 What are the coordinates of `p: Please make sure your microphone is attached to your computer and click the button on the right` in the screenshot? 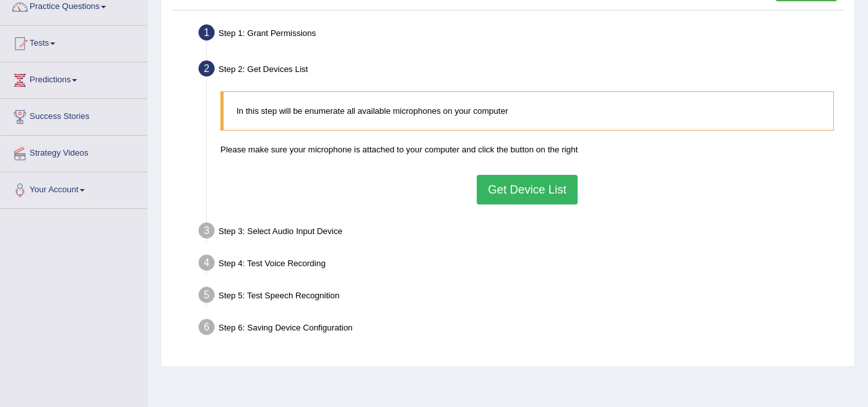 It's located at (527, 149).